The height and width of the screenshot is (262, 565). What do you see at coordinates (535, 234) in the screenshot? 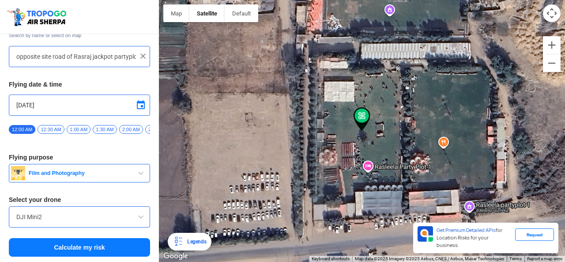
I see `div: Request` at bounding box center [535, 234].